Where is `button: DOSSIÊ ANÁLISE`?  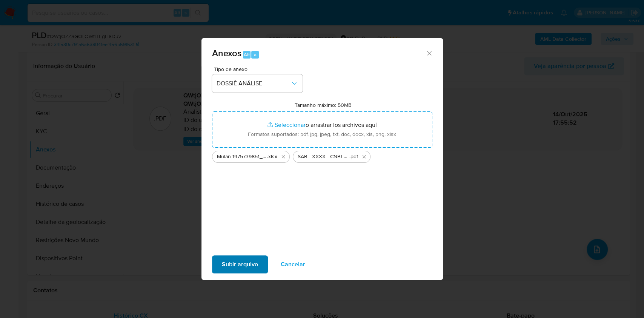 button: DOSSIÊ ANÁLISE is located at coordinates (258, 83).